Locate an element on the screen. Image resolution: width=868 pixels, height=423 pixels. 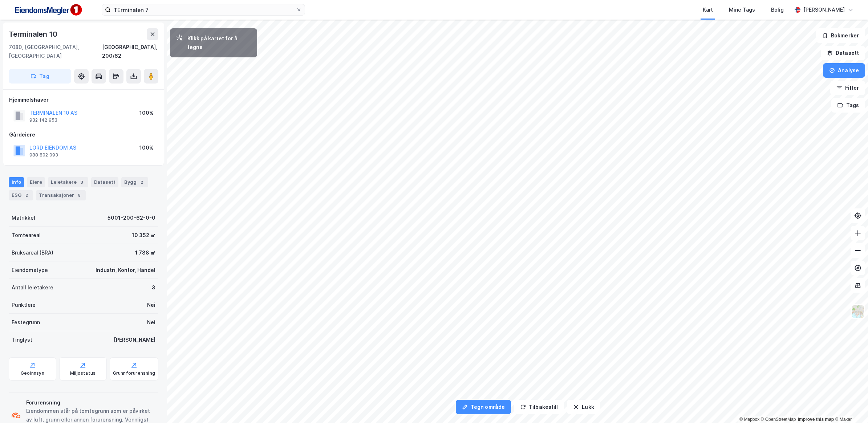
button: Analyse is located at coordinates (844, 70).